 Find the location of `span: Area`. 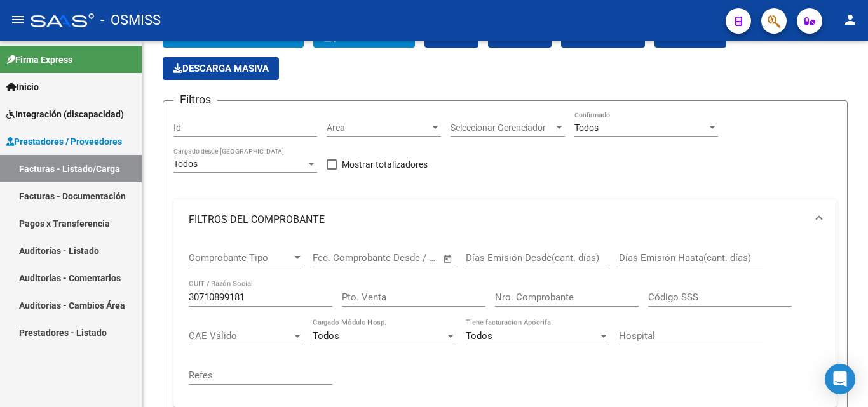

span: Area is located at coordinates (378, 128).